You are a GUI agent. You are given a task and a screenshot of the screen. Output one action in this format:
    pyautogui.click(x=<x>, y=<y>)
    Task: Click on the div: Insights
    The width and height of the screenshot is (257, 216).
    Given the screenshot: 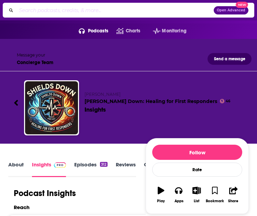 What is the action you would take?
    pyautogui.click(x=95, y=109)
    